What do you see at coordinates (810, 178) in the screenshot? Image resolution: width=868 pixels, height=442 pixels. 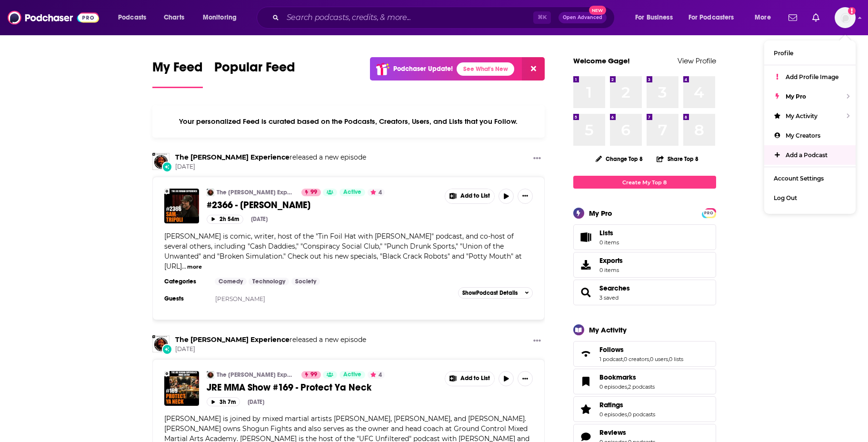 I see `a: Account Settings` at bounding box center [810, 178].